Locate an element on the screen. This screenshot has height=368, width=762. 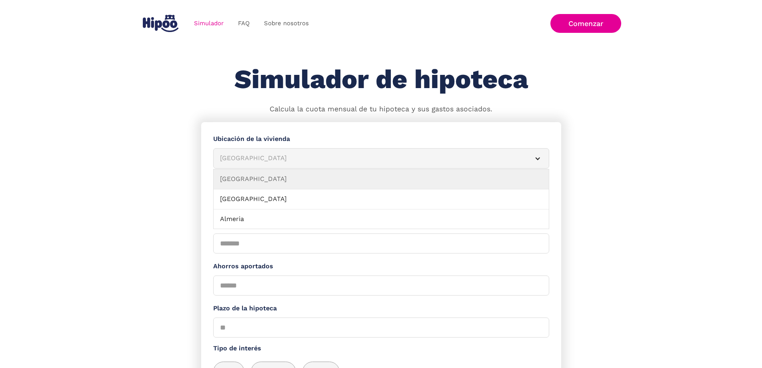
a: Sobre nosotros is located at coordinates (286, 23).